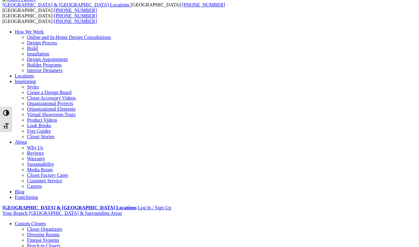 The height and width of the screenshot is (247, 419). Describe the element at coordinates (45, 229) in the screenshot. I see `a: Closet Organizers` at that location.